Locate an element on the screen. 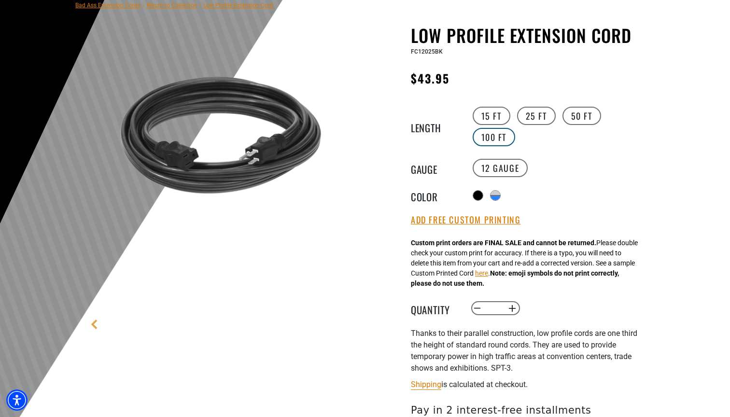 This screenshot has height=417, width=730. h1: Low Profile Extension Cord is located at coordinates (529, 35).